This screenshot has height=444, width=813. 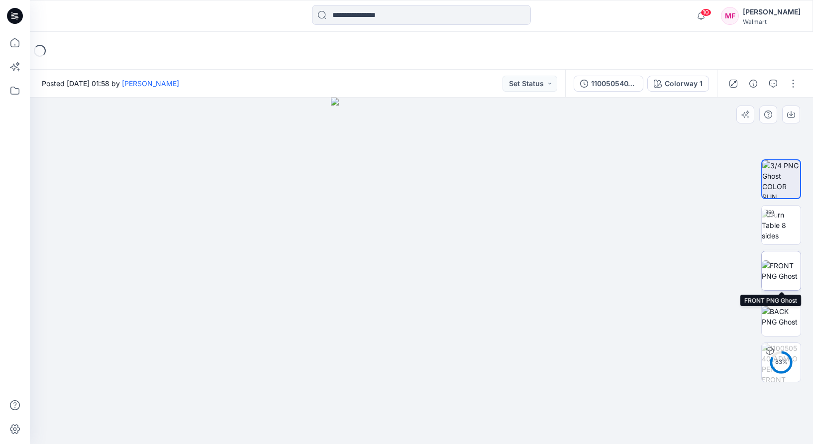 What do you see at coordinates (421, 271) in the screenshot?
I see `img: eyJhbGciOiJIUzI1NiIsImtpZCI6IjAiLCJzbHQiOiJzZXMiLCJ0eXAiOiJKV1QifQ.eyJkYXRhIjp7InR5cGUiOiJzdG9yYW...` at bounding box center [421, 271].